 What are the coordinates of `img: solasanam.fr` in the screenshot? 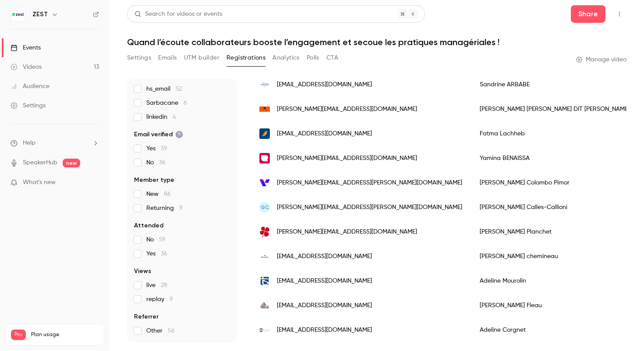 It's located at (264, 330).